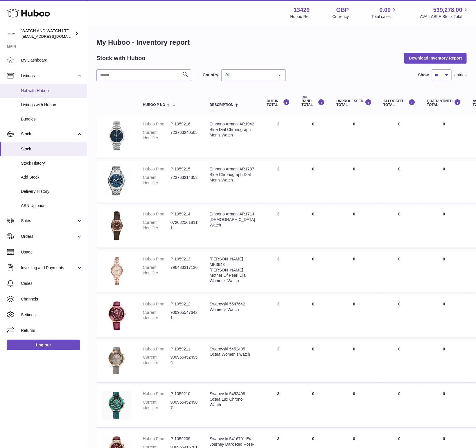 The height and width of the screenshot is (448, 476). Describe the element at coordinates (184, 304) in the screenshot. I see `dd: P-1059212` at that location.